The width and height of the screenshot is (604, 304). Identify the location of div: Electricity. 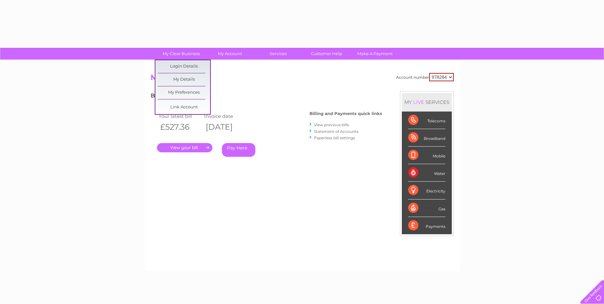
(426, 190).